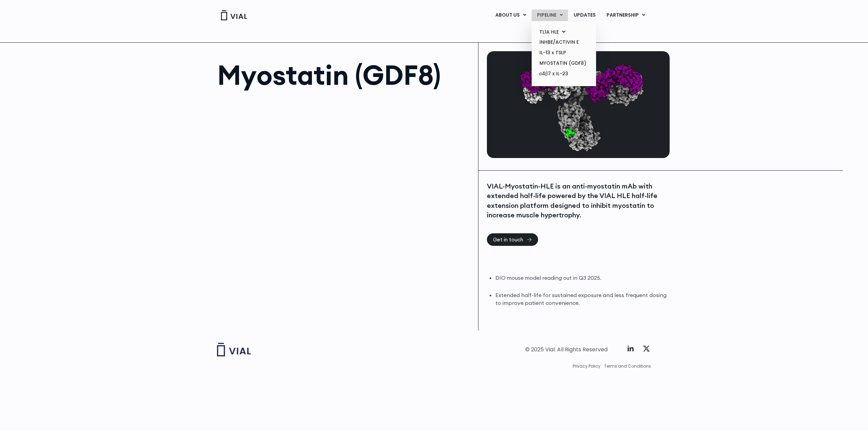 This screenshot has width=868, height=431. What do you see at coordinates (587, 366) in the screenshot?
I see `a: Privacy Policy` at bounding box center [587, 366].